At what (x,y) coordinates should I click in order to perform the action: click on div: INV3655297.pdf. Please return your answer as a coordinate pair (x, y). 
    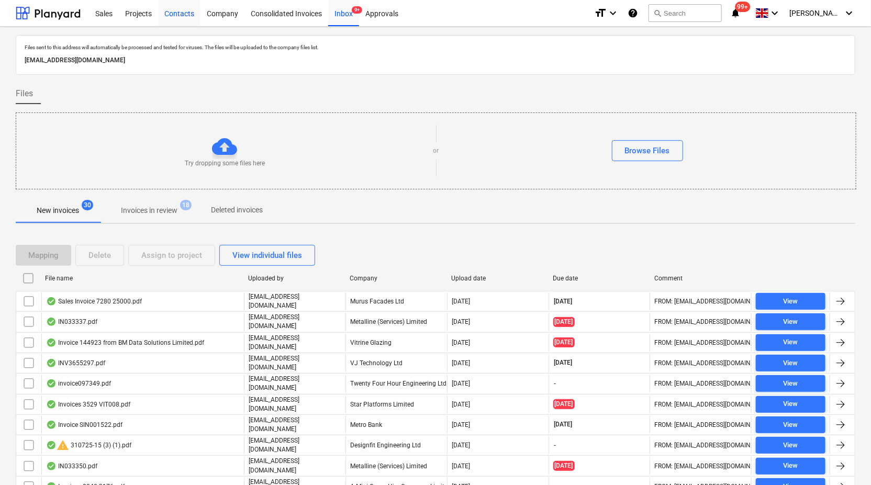
    Looking at the image, I should click on (75, 363).